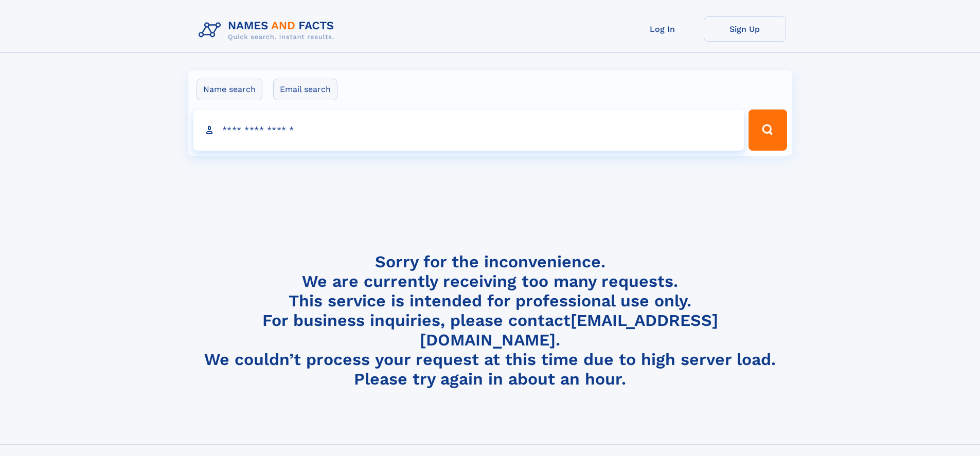  What do you see at coordinates (468, 130) in the screenshot?
I see `input: search input` at bounding box center [468, 130].